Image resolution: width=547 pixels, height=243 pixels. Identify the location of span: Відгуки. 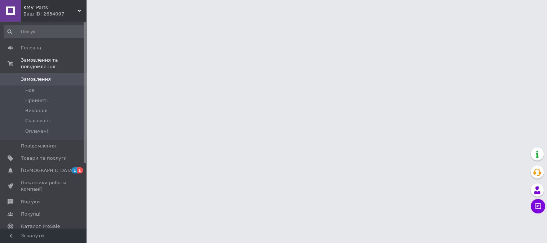
(30, 202).